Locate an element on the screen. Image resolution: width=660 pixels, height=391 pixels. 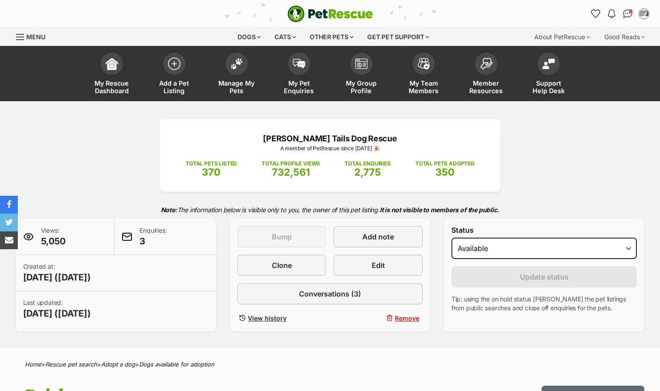
a: Rescue pet search is located at coordinates (71, 364).